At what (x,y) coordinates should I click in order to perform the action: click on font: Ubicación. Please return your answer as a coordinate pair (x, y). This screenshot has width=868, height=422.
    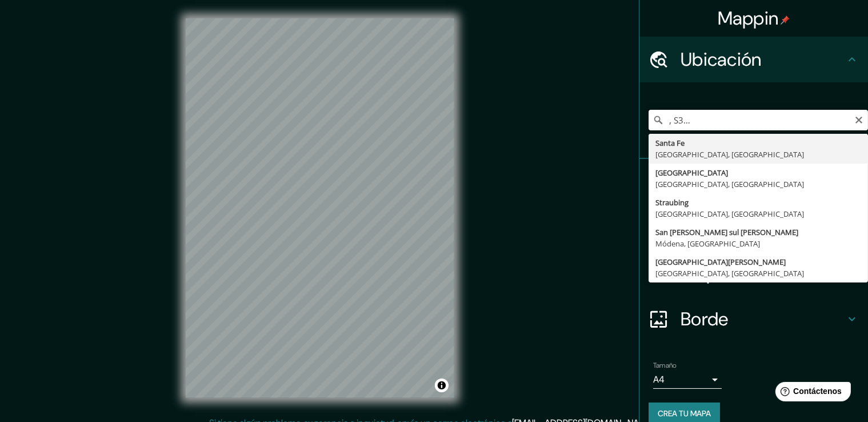
    Looking at the image, I should click on (721, 60).